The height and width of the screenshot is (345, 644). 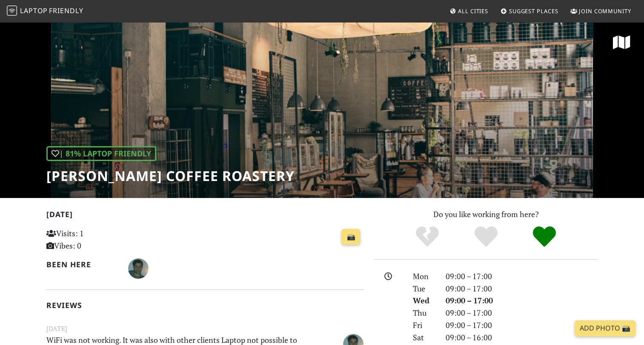 What do you see at coordinates (605, 328) in the screenshot?
I see `a: Add Photo 📸` at bounding box center [605, 328].